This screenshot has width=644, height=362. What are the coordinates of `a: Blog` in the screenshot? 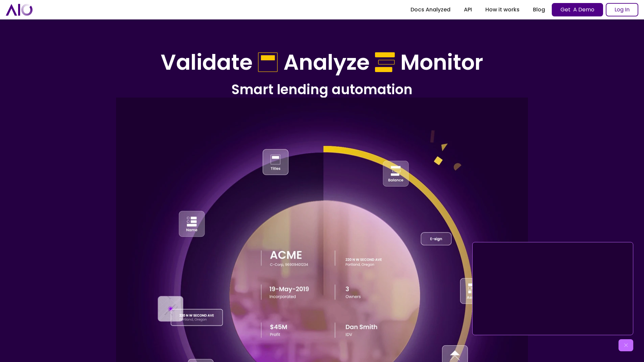 It's located at (539, 10).